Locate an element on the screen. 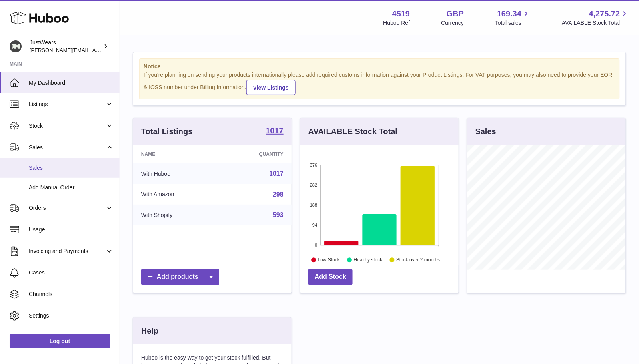 The image size is (639, 364). a: Log out is located at coordinates (60, 341).